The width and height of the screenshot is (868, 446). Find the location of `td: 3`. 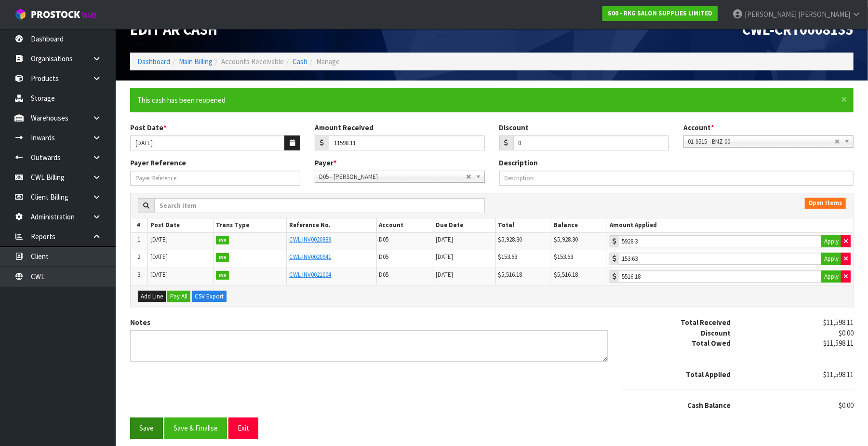

td: 3 is located at coordinates (139, 276).